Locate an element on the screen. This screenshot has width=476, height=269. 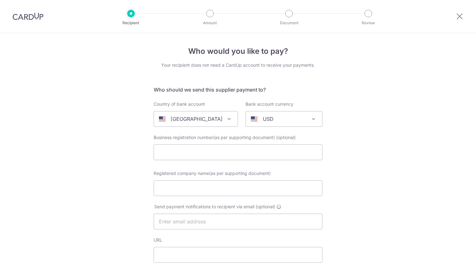
span: USD is located at coordinates (284, 119).